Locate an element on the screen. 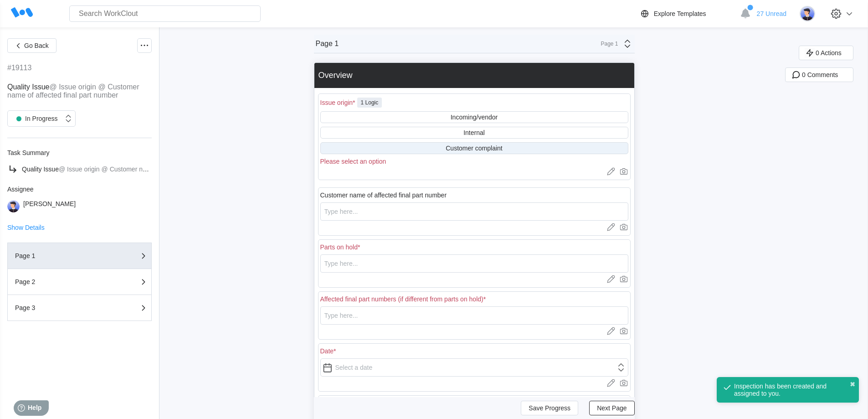 The width and height of the screenshot is (868, 419). button: Save Progress is located at coordinates (550, 408).